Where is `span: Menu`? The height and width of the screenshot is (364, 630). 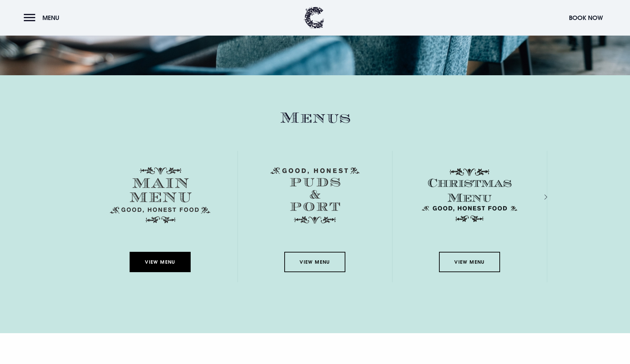 span: Menu is located at coordinates (51, 18).